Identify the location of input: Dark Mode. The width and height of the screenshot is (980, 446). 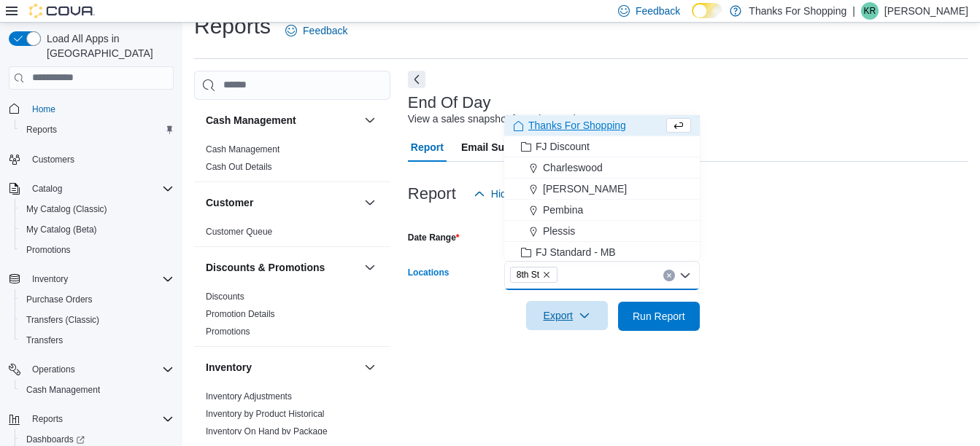
(707, 10).